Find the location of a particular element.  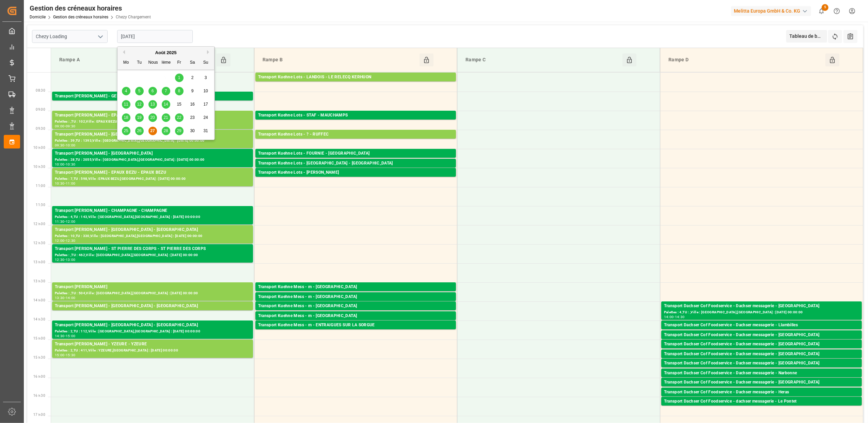

button: Ouvrir le menu is located at coordinates (100, 36).